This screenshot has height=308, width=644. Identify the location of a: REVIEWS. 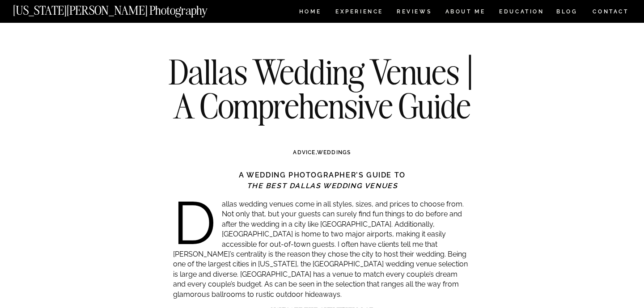
(413, 12).